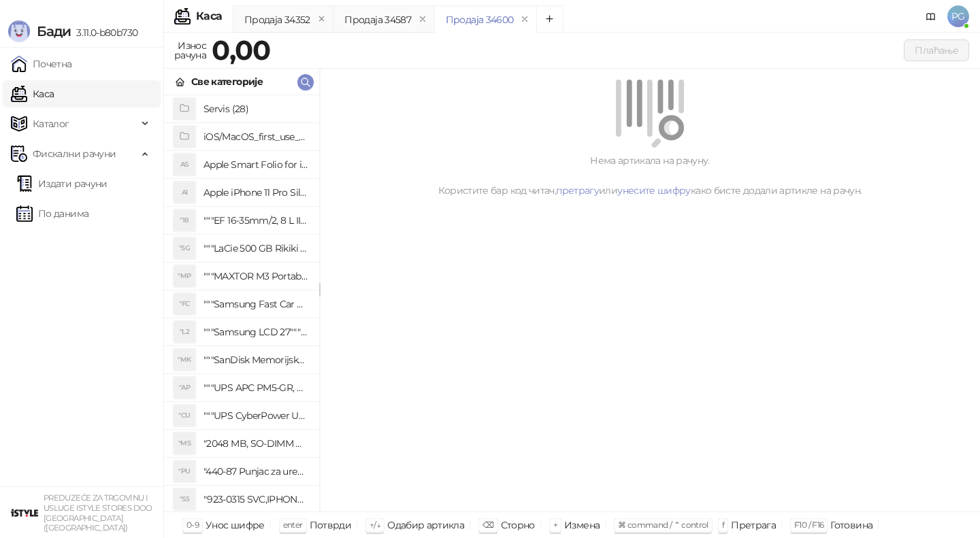 The height and width of the screenshot is (538, 980). I want to click on div: "PU, so click(184, 472).